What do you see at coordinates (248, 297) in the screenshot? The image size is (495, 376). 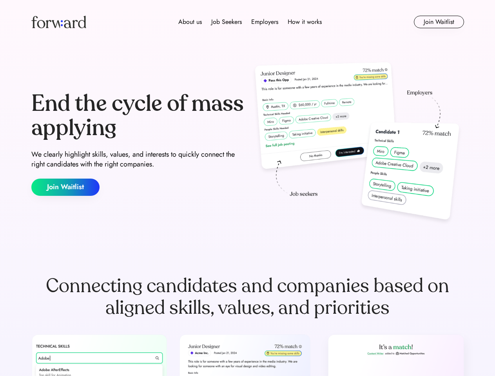 I see `div: Connecting candidates and companies based on aligned skills, values, and priorities` at bounding box center [248, 297].